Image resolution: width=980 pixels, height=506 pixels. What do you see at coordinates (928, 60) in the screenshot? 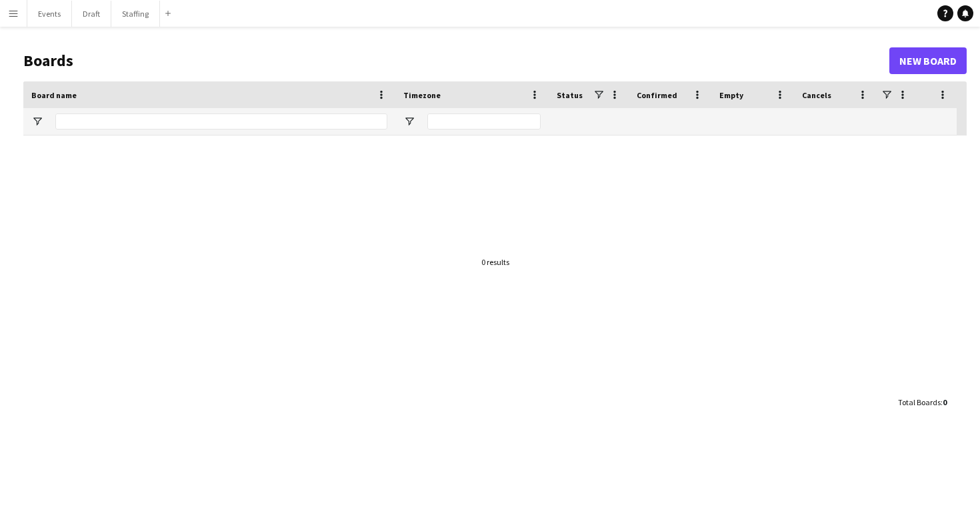
I see `a: New Board` at bounding box center [928, 60].